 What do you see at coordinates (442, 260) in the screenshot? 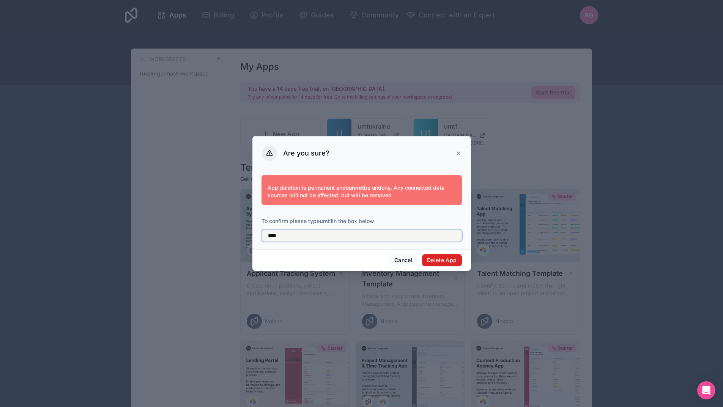
I see `button: Delete App` at bounding box center [442, 260].